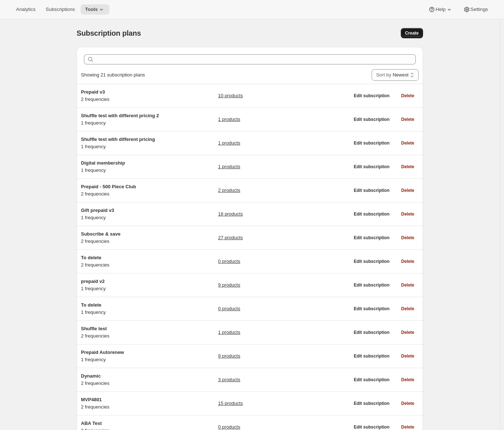  I want to click on span: Analytics, so click(26, 10).